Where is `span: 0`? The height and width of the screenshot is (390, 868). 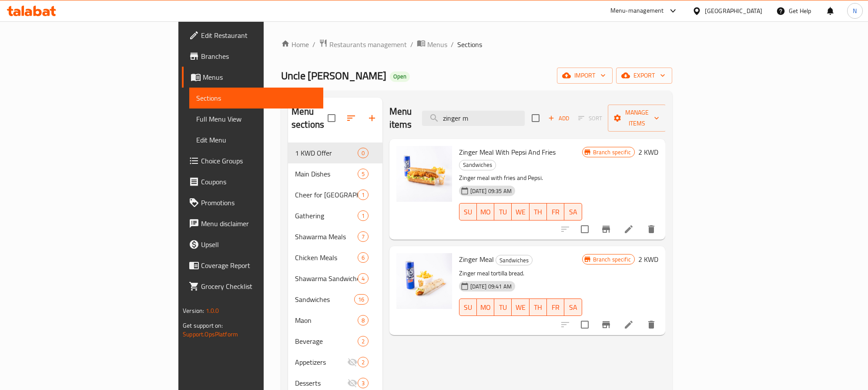
span: 0 is located at coordinates (363, 153).